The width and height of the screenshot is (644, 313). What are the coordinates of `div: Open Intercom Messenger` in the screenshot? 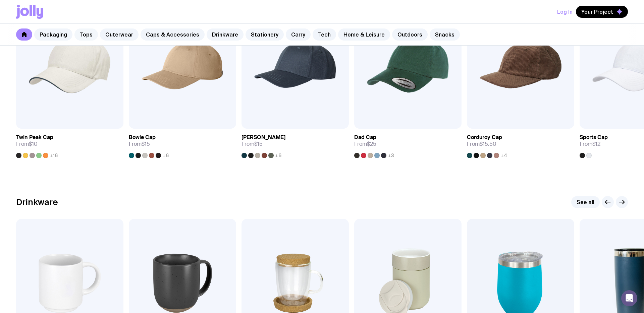 It's located at (629, 298).